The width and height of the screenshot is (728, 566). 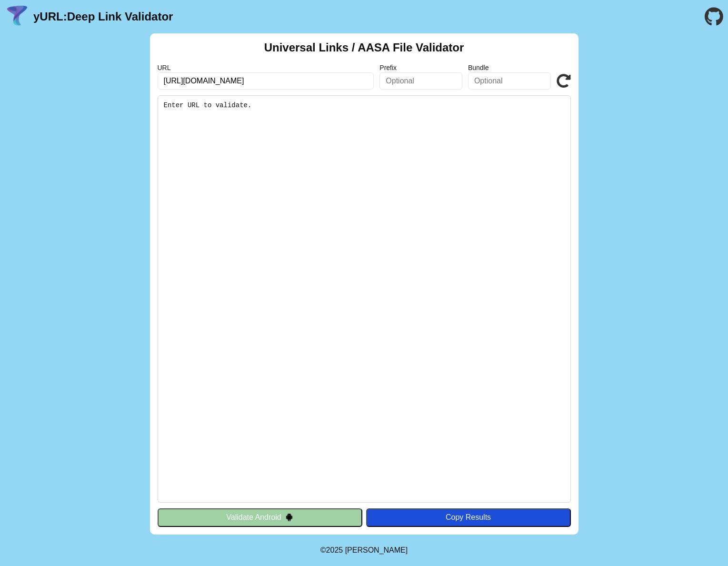 What do you see at coordinates (468, 518) in the screenshot?
I see `button: Copy Results` at bounding box center [468, 518].